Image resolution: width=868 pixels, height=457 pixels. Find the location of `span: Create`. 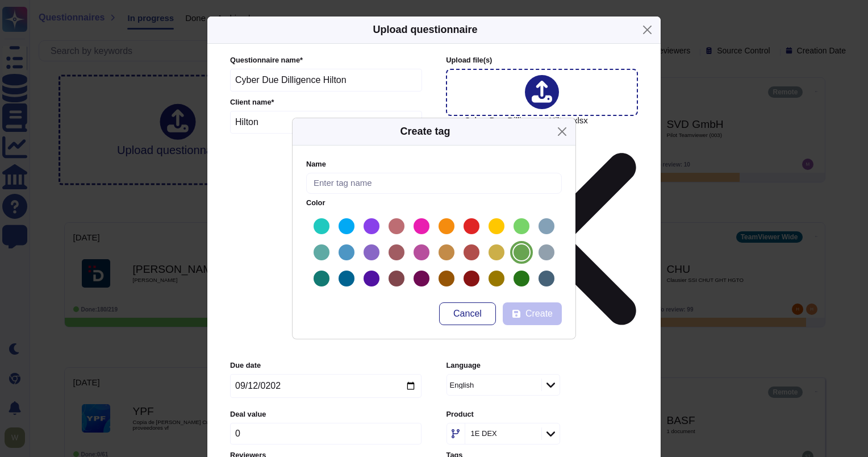

span: Create is located at coordinates (539, 313).